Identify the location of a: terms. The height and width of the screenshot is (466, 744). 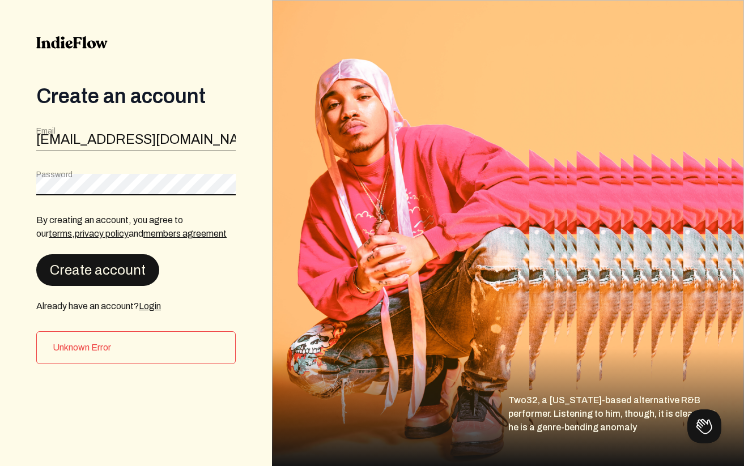
(60, 233).